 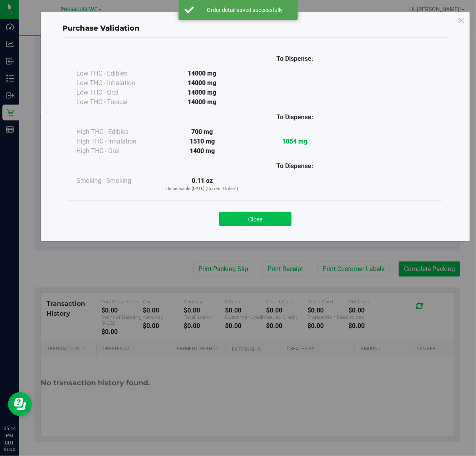 What do you see at coordinates (202, 151) in the screenshot?
I see `div: 1400 mg` at bounding box center [202, 151].